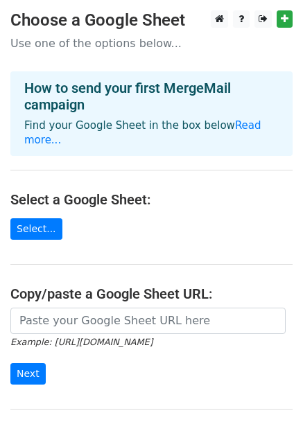  Describe the element at coordinates (151, 96) in the screenshot. I see `h4: How to send your first MergeMail campaign` at that location.